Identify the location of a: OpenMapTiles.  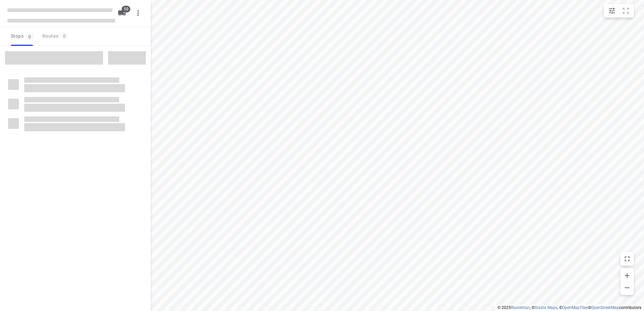
(575, 308).